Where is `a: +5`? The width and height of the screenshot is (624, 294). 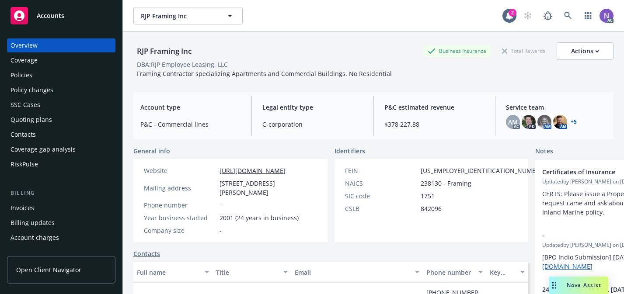
a: +5 is located at coordinates (574, 122).